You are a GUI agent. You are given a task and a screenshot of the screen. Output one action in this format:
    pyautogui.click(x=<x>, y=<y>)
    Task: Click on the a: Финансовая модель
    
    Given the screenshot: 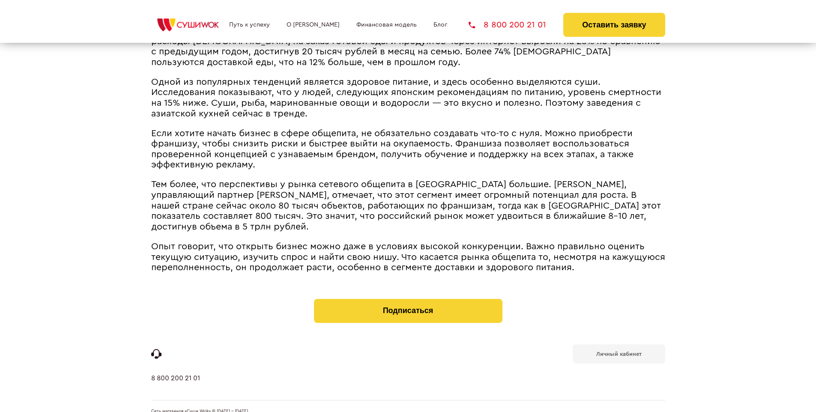 What is the action you would take?
    pyautogui.click(x=386, y=25)
    